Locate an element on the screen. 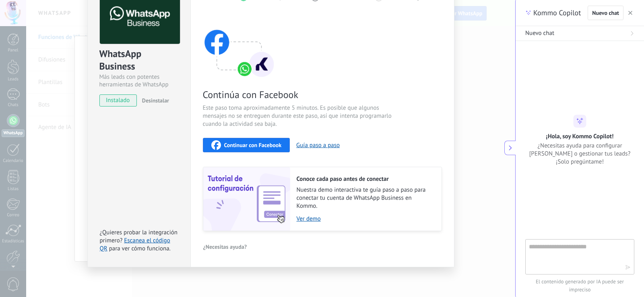 The height and width of the screenshot is (297, 644). span: Desinstalar is located at coordinates (155, 101).